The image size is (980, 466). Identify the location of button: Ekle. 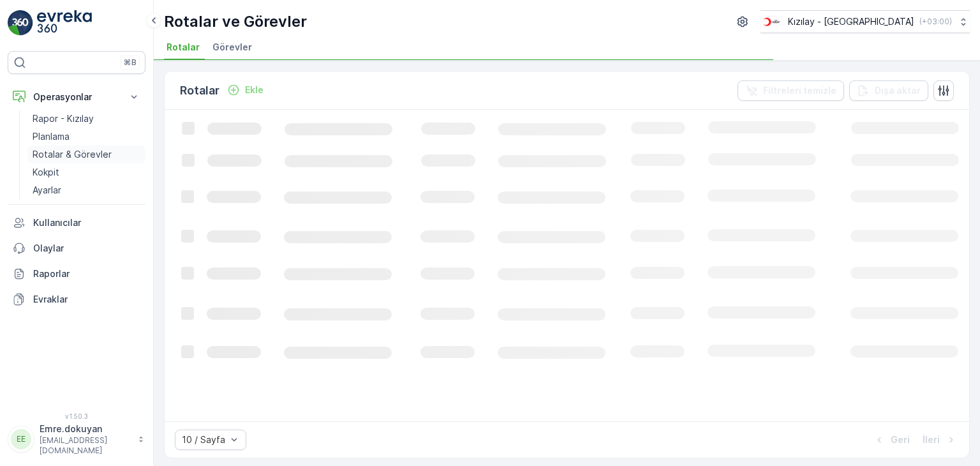
(245, 90).